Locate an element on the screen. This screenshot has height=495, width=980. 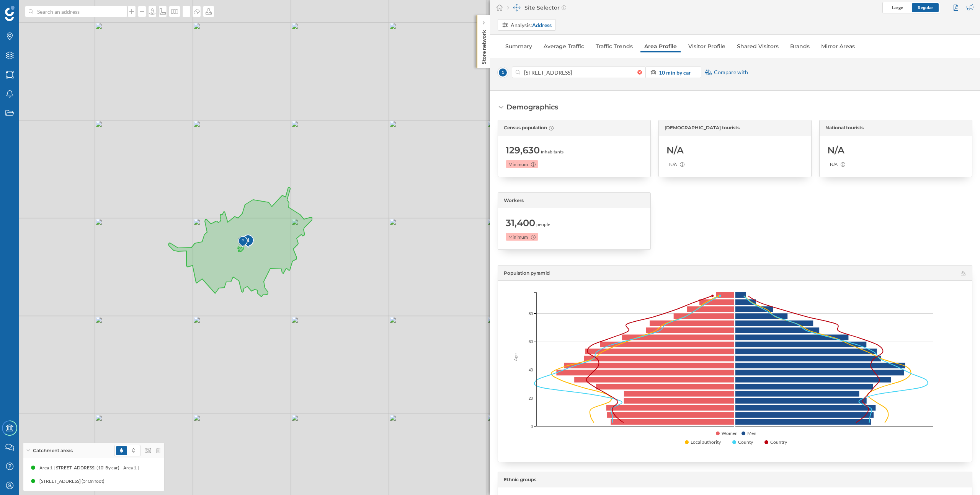
span: 40 is located at coordinates (531, 370).